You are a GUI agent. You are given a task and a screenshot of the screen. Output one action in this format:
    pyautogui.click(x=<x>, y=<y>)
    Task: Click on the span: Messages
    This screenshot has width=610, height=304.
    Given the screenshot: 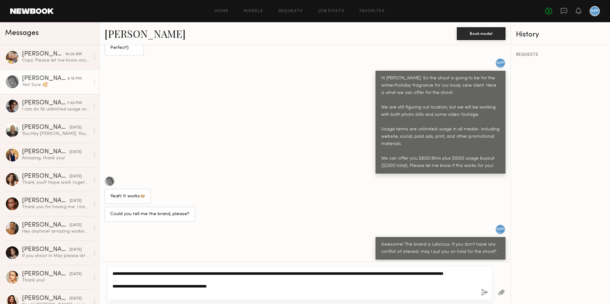 What is the action you would take?
    pyautogui.click(x=22, y=33)
    